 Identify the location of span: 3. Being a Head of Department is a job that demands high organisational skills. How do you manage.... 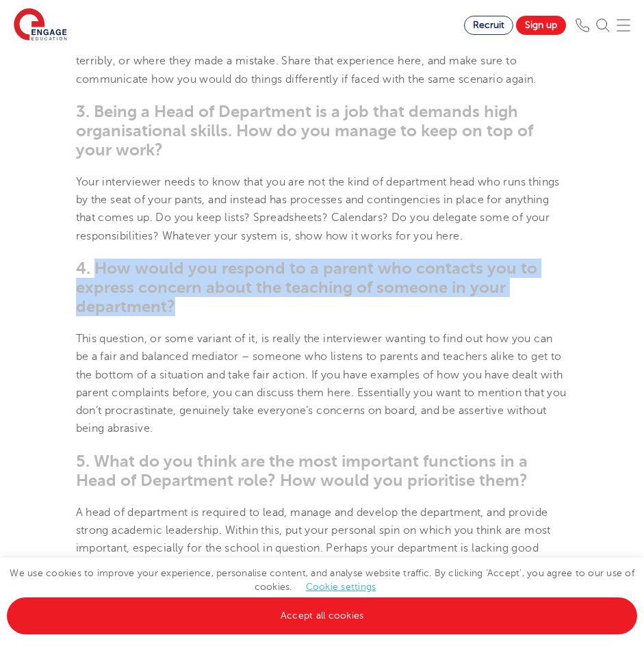
(304, 131).